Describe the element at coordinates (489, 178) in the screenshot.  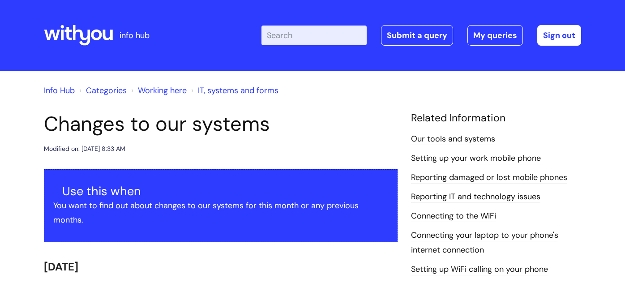
I see `a: Reporting damaged or lost mobile phones` at that location.